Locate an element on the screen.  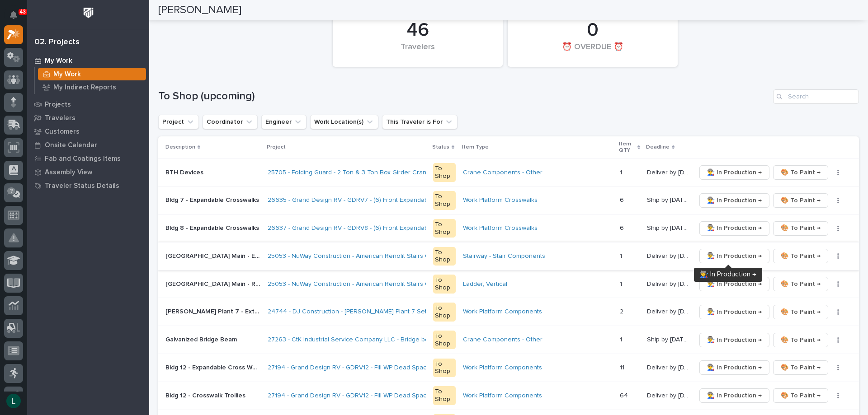
tr: Bldg 8 - Expandable CrosswalksBldg 8 - Expandable Crosswalks 26637 - Grand Design RV - GDRV8 - (6... is located at coordinates (508, 229).